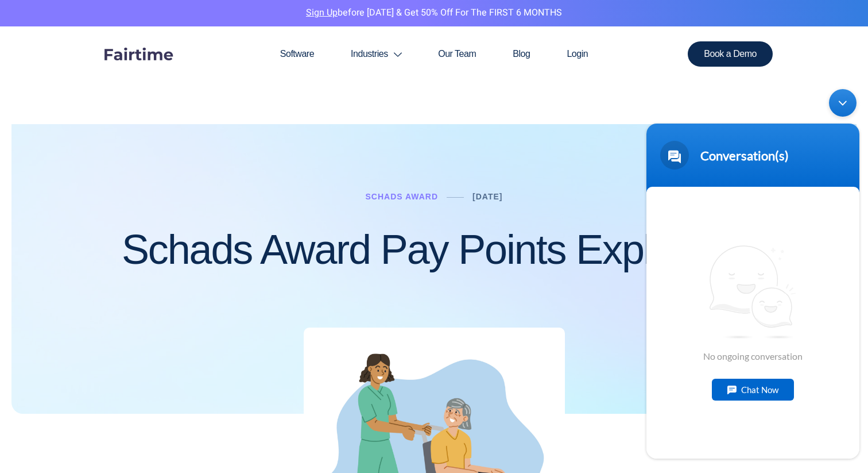 The image size is (868, 473). I want to click on a: Blog, so click(521, 54).